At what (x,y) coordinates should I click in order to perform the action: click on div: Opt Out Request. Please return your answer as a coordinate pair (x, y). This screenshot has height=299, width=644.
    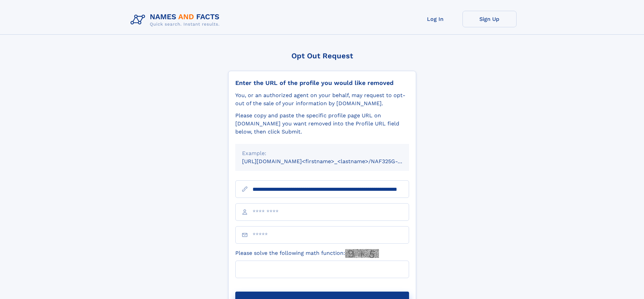
    Looking at the image, I should click on (322, 56).